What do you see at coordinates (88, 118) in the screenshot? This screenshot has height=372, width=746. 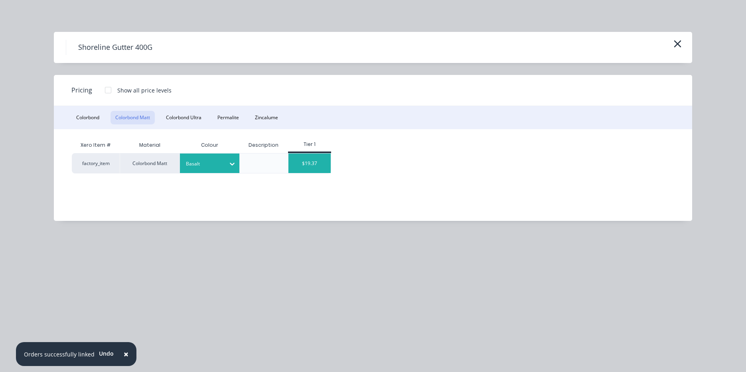 I see `button: Colorbond` at bounding box center [88, 118].